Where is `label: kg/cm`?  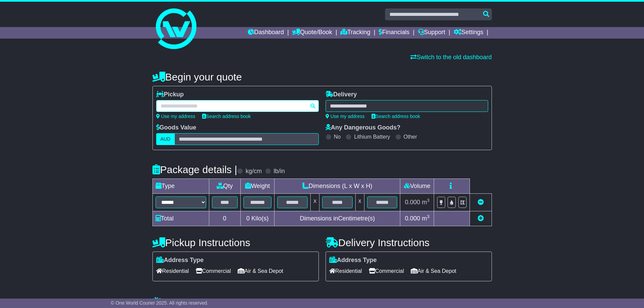
label: kg/cm is located at coordinates (254, 172).